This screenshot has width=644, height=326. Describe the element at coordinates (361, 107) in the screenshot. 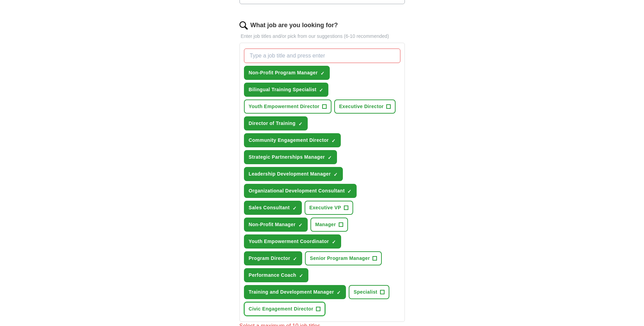

I see `span: Executive Director` at that location.